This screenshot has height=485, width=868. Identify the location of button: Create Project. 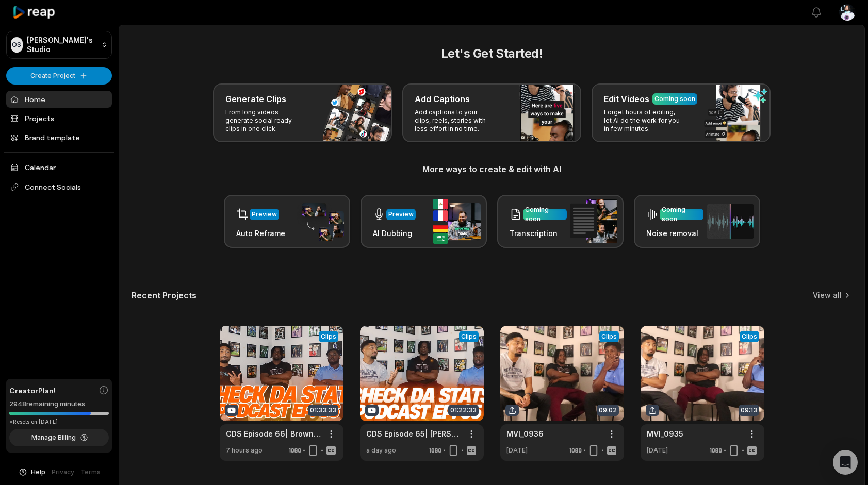
(59, 75).